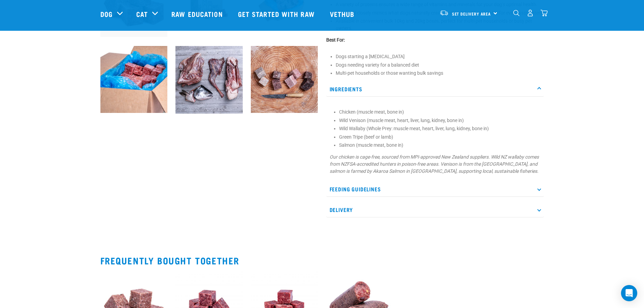 Image resolution: width=644 pixels, height=308 pixels. Describe the element at coordinates (440, 120) in the screenshot. I see `li: Wild Venison (muscle meat, heart, liver, lung, kidney, bone in)` at that location.